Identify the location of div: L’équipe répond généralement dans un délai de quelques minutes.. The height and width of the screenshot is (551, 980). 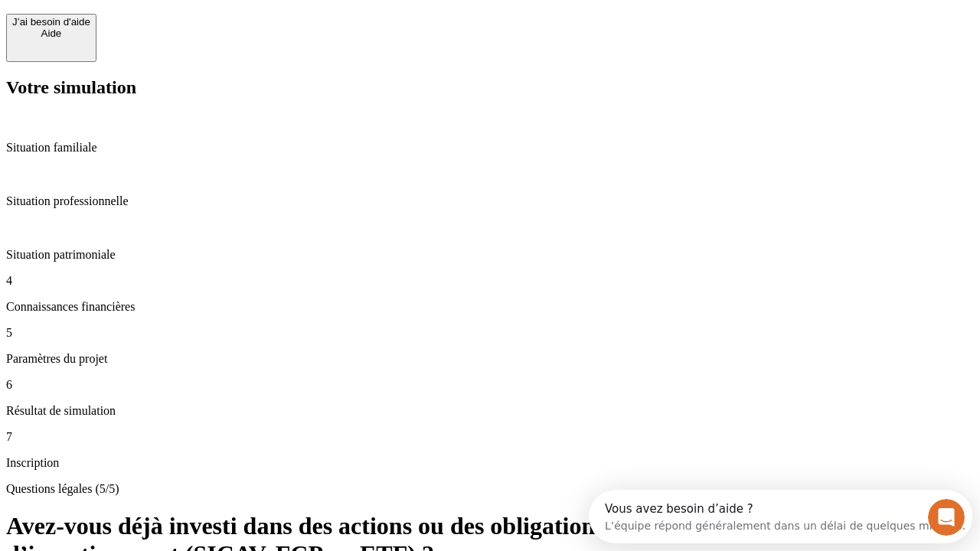
(196, 33).